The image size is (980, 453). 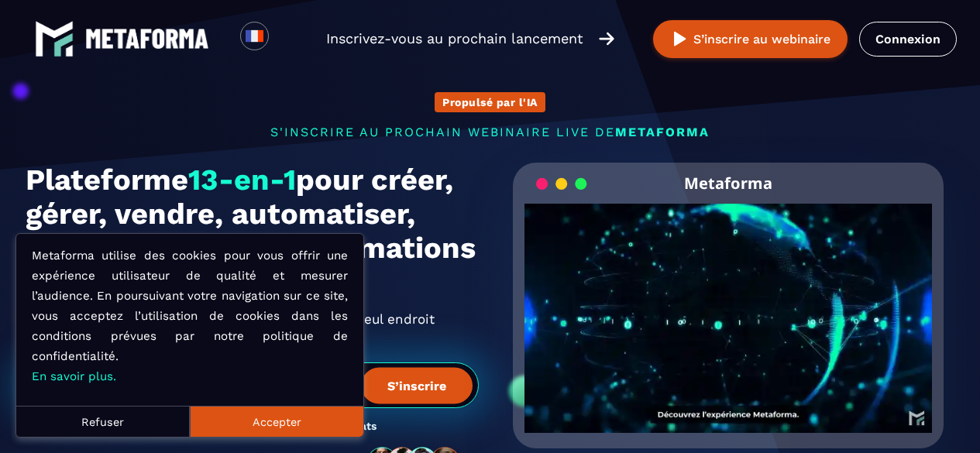 What do you see at coordinates (287, 39) in the screenshot?
I see `div: Search for option` at bounding box center [287, 39].